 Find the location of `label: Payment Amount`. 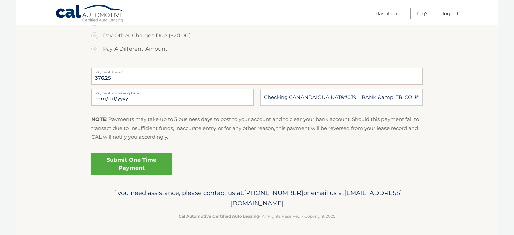

label: Payment Amount is located at coordinates (257, 71).